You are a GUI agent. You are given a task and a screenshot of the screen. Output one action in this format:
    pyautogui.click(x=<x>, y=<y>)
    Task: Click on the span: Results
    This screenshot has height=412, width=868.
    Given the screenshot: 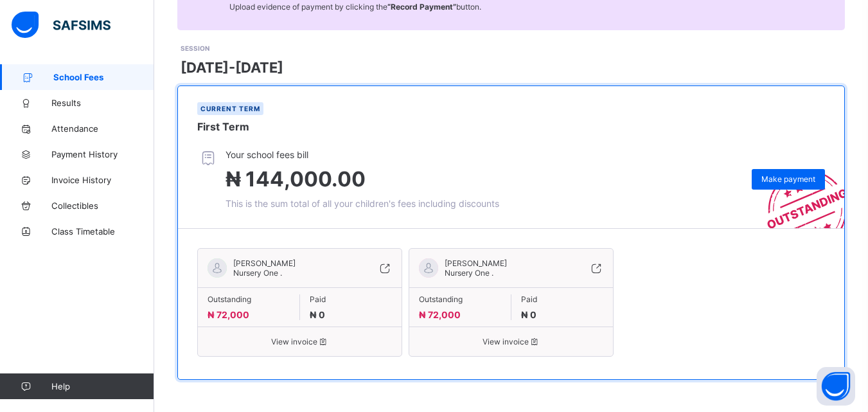 What is the action you would take?
    pyautogui.click(x=103, y=103)
    